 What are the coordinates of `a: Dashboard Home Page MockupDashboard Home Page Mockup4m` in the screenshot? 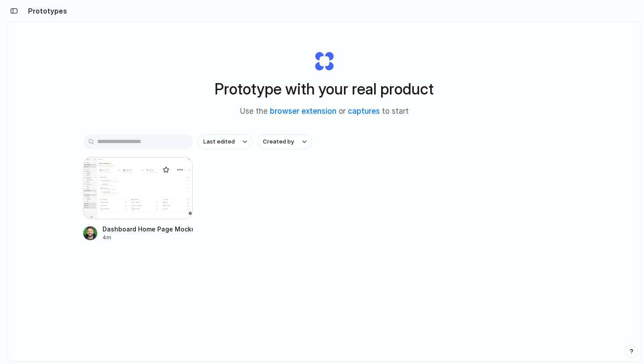 It's located at (138, 199).